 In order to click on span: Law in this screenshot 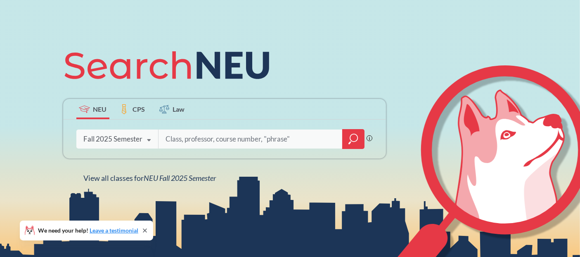, I will do `click(179, 109)`.